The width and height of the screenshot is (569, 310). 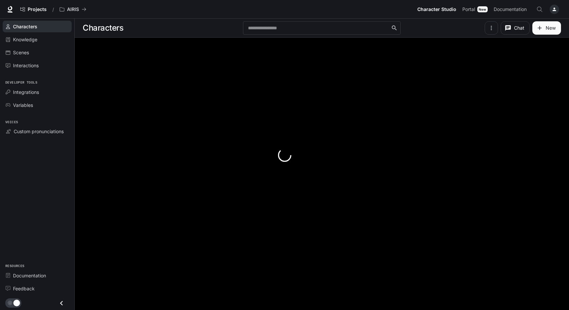 What do you see at coordinates (37, 9) in the screenshot?
I see `span: Projects` at bounding box center [37, 9].